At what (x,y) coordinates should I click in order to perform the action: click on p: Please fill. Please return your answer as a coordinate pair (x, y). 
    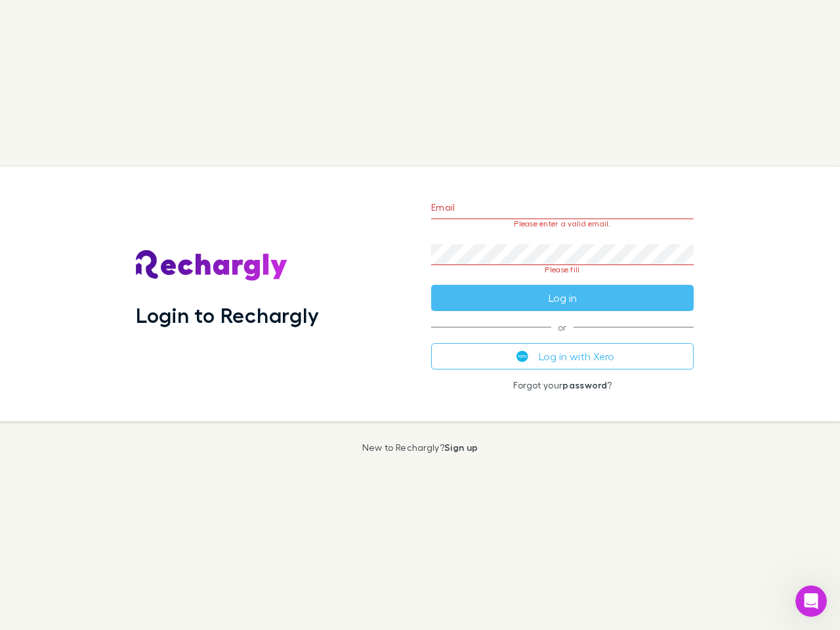
    Looking at the image, I should click on (562, 270).